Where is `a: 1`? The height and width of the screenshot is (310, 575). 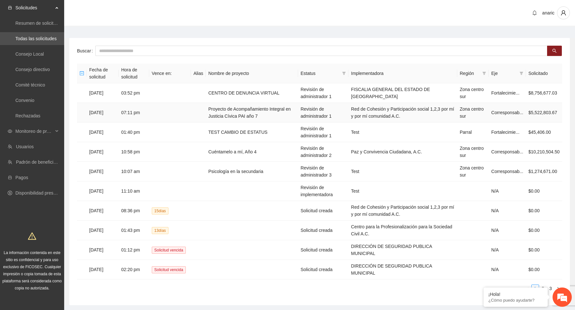 a: 1 is located at coordinates (536, 288).